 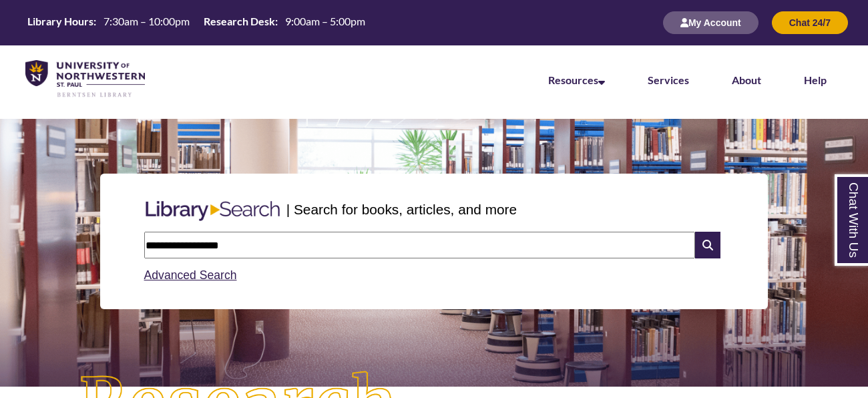 What do you see at coordinates (708, 245) in the screenshot?
I see `i: Search` at bounding box center [708, 245].